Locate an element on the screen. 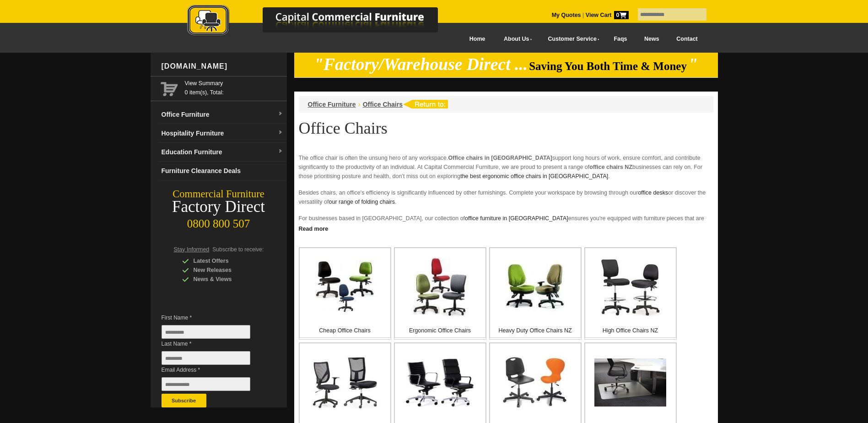  div: New Releases is located at coordinates (226, 270).